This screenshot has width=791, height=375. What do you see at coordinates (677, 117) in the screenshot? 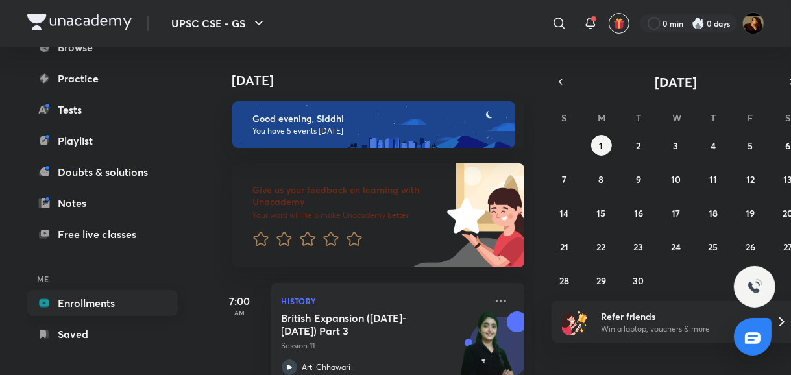
I see `abbr: Wednesday` at bounding box center [677, 117].